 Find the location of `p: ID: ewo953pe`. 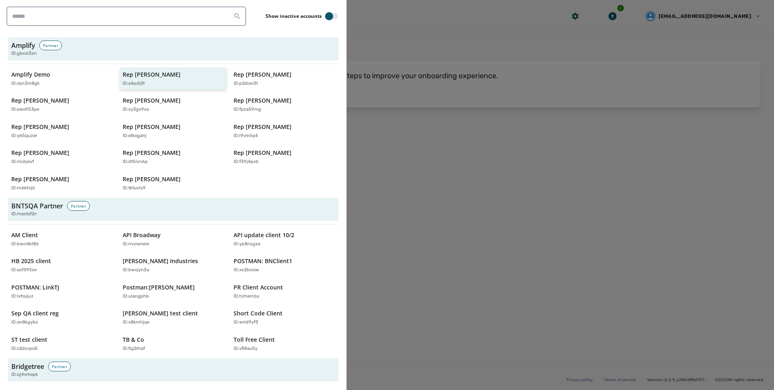

p: ID: ewo953pe is located at coordinates (25, 109).